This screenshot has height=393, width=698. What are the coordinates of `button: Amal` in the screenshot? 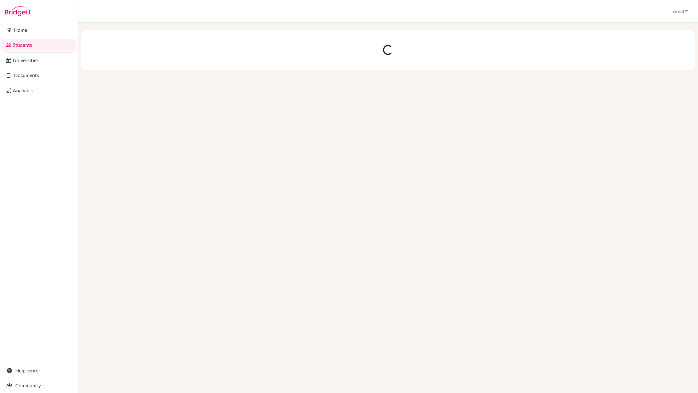 It's located at (680, 11).